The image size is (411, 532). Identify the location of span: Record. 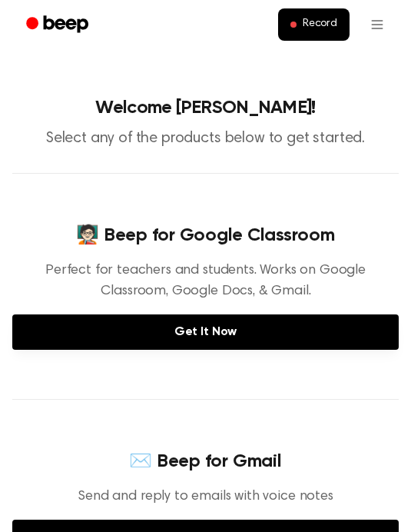
(319, 25).